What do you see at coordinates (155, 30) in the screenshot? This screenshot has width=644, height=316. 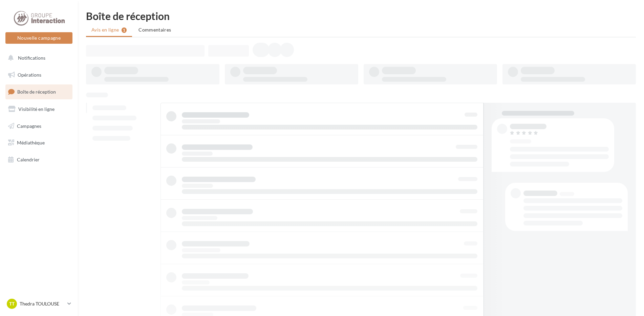 I see `span: Commentaires` at bounding box center [155, 30].